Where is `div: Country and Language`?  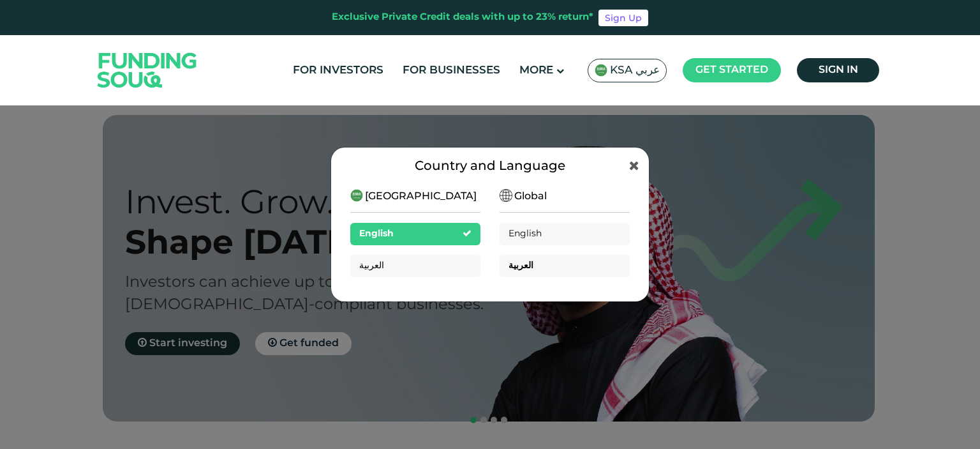
div: Country and Language is located at coordinates (490, 167).